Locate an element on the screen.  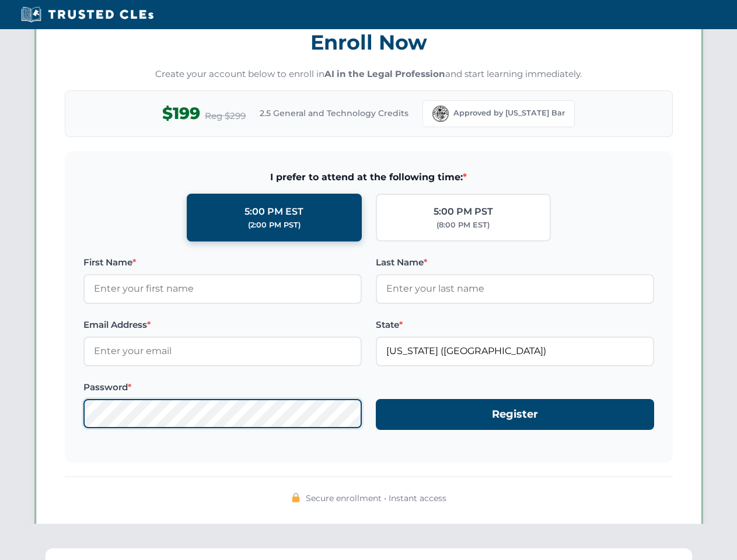
input: Enter your last name is located at coordinates (515, 289).